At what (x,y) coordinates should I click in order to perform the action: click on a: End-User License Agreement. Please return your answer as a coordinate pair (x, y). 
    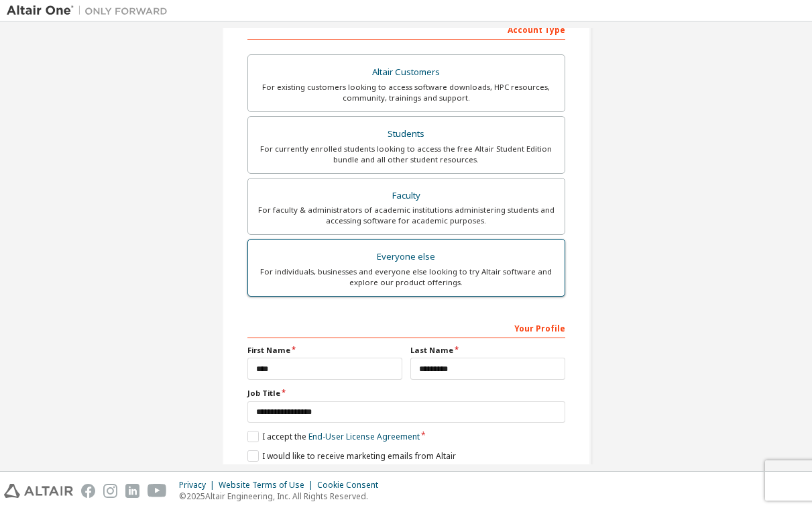
    Looking at the image, I should click on (364, 436).